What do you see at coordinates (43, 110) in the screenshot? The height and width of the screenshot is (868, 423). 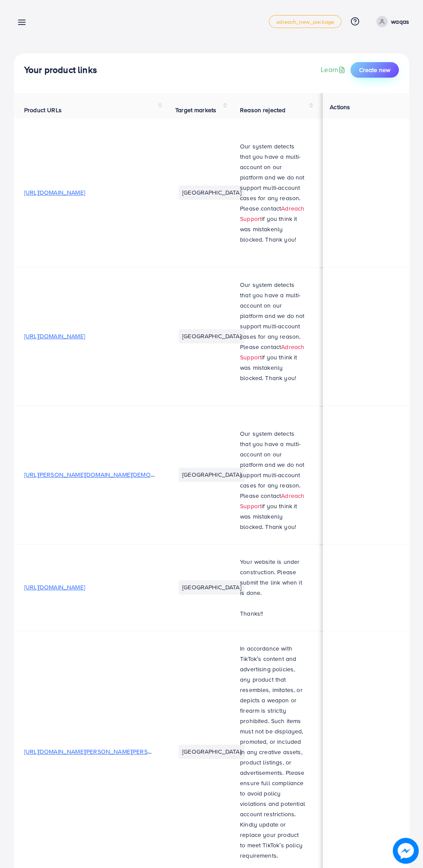 I see `span: Product URLs` at bounding box center [43, 110].